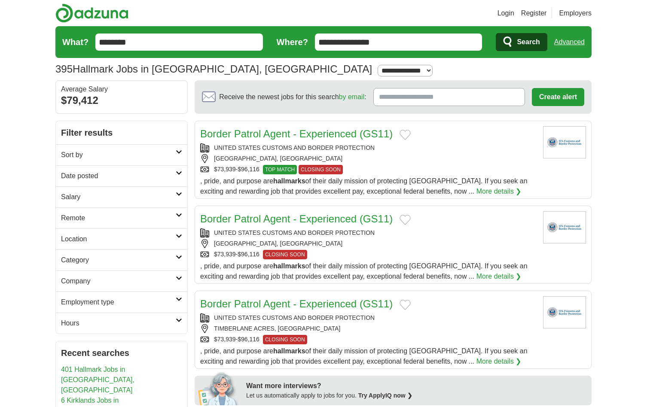  What do you see at coordinates (505, 13) in the screenshot?
I see `a: Login` at bounding box center [505, 13].